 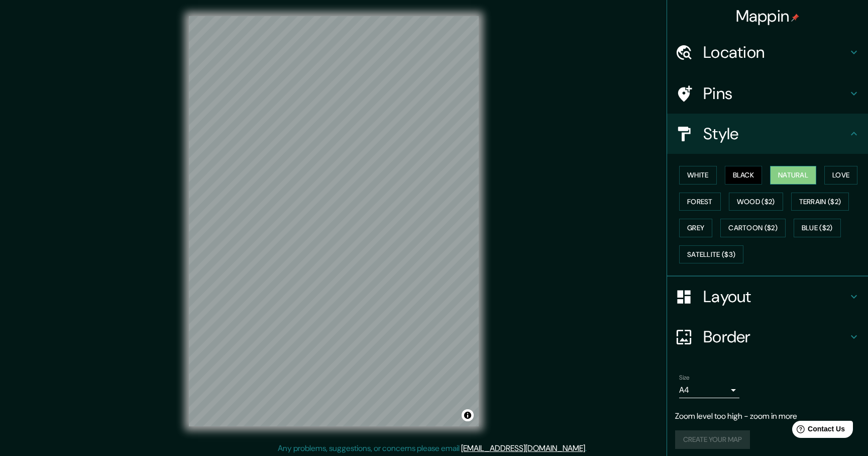 What do you see at coordinates (817, 227) in the screenshot?
I see `button: Blue ($2)` at bounding box center [817, 227].